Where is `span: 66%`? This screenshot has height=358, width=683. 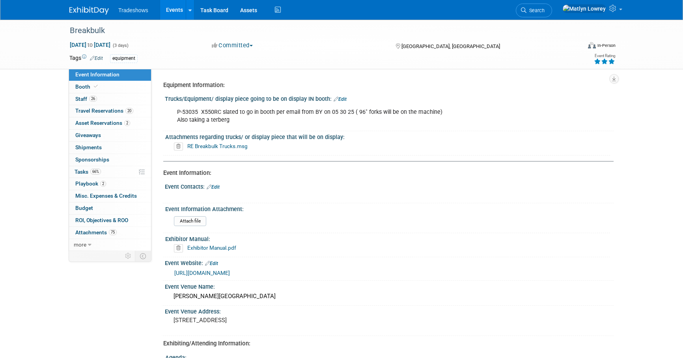
span: 66% is located at coordinates (95, 171).